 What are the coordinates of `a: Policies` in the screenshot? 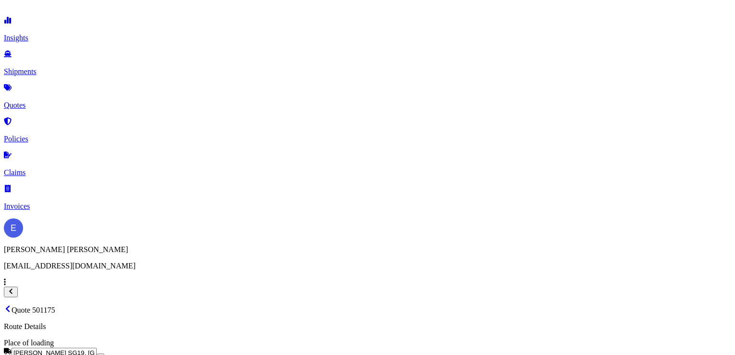 It's located at (367, 131).